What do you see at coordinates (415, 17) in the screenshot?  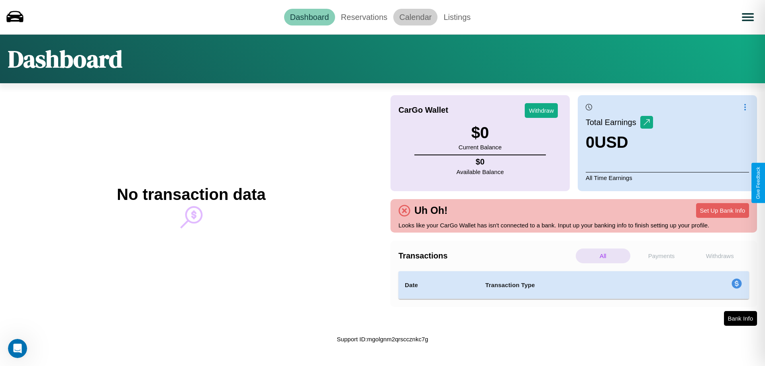 I see `a: Calendar` at bounding box center [415, 17].